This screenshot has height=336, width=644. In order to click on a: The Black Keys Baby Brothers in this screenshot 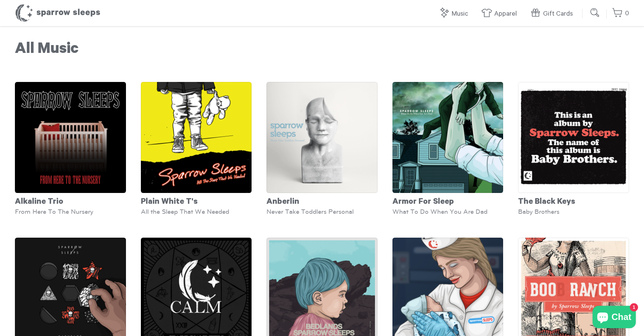, I will do `click(573, 149)`.